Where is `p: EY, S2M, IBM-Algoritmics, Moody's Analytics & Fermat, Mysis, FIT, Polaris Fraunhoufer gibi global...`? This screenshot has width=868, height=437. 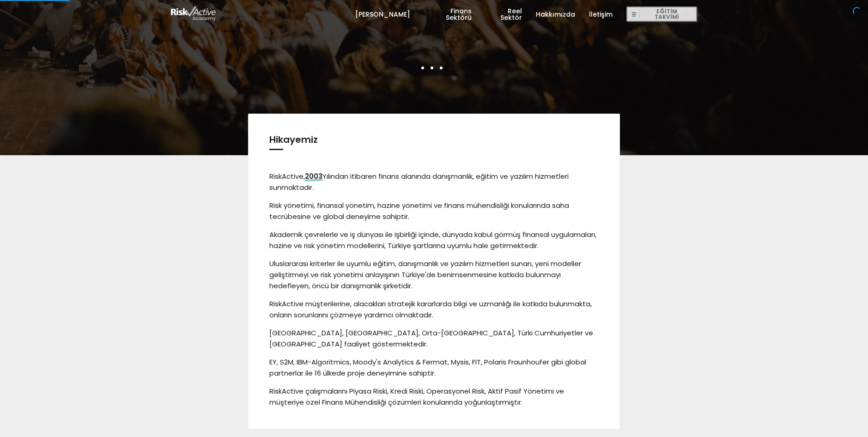 p: EY, S2M, IBM-Algoritmics, Moody's Analytics & Fermat, Mysis, FIT, Polaris Fraunhoufer gibi global... is located at coordinates (434, 367).